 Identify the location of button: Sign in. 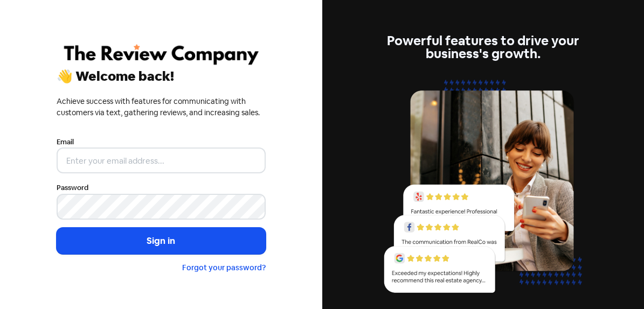
(161, 241).